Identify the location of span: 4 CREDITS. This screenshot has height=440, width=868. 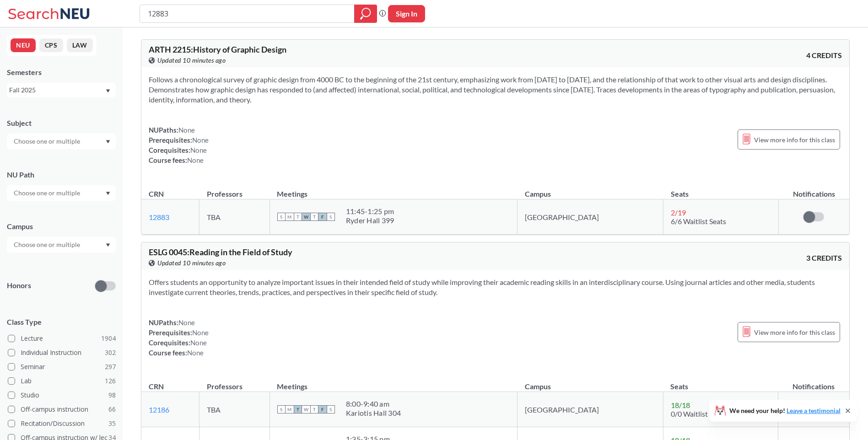
(824, 55).